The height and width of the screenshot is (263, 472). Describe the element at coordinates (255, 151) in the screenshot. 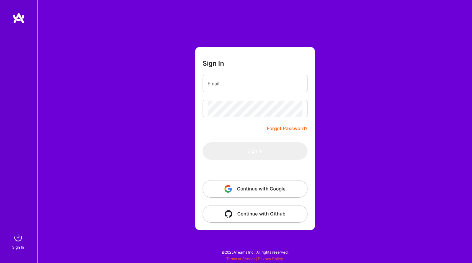

I see `button: Sign In` at that location.